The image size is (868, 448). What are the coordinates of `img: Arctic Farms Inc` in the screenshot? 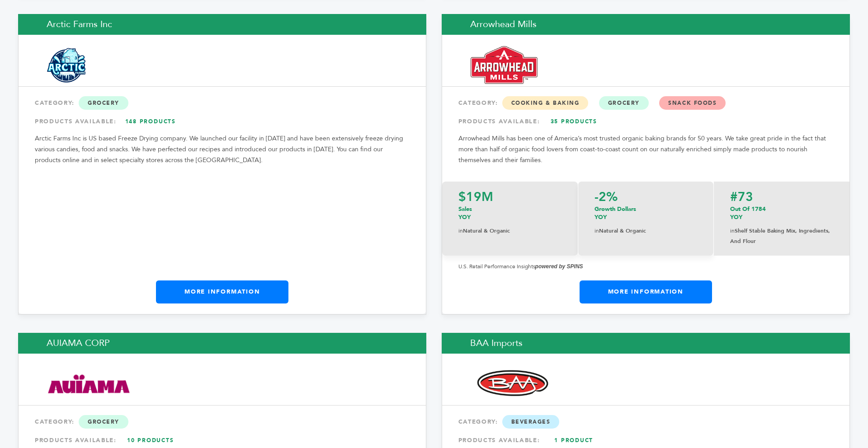 It's located at (66, 65).